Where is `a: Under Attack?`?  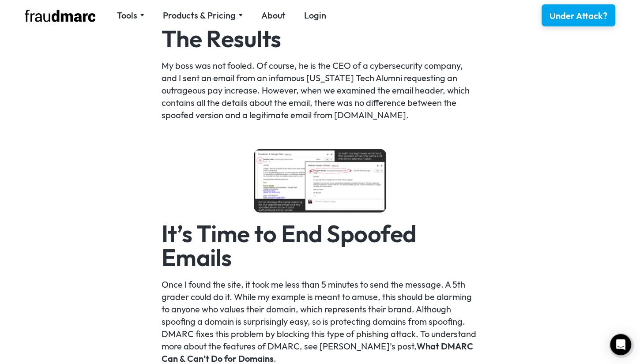
a: Under Attack? is located at coordinates (579, 15).